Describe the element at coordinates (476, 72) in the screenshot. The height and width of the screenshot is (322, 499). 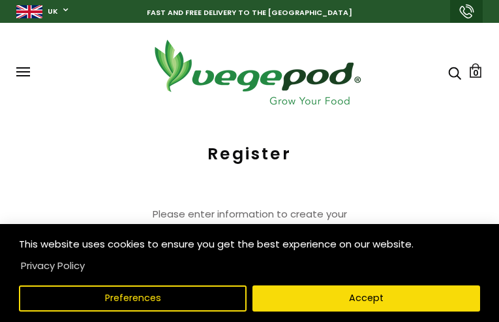
I see `span: 0` at that location.